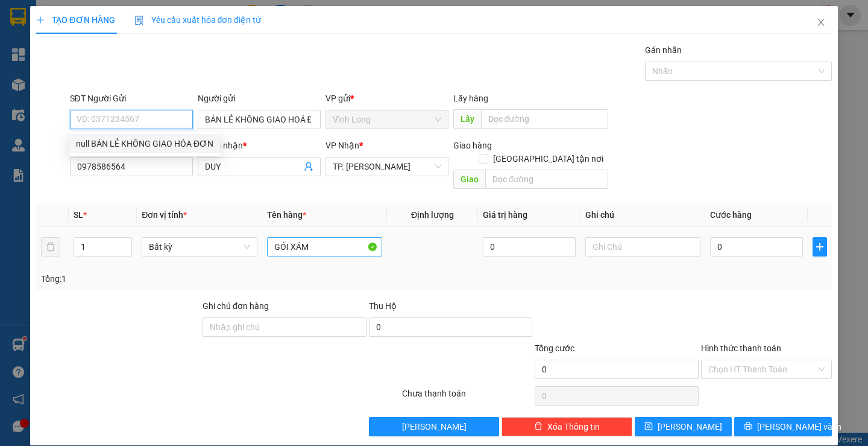 The image size is (868, 446). What do you see at coordinates (649, 426) in the screenshot?
I see `span: save` at bounding box center [649, 426].